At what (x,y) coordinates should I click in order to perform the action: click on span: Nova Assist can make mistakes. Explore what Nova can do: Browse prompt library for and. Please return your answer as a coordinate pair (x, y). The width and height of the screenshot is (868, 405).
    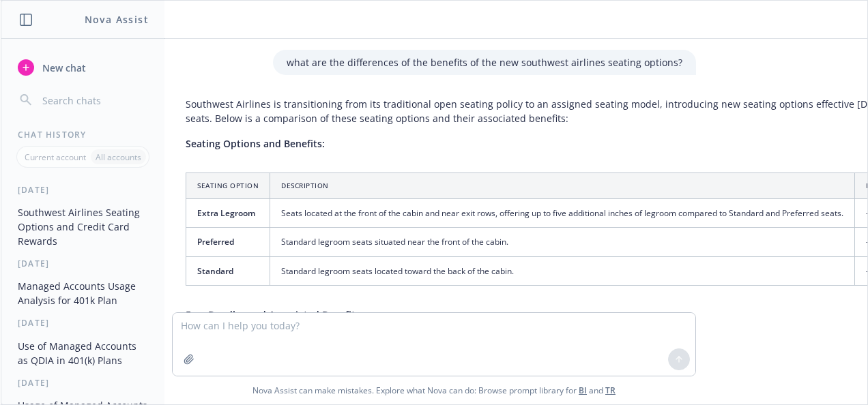
    Looking at the image, I should click on (434, 390).